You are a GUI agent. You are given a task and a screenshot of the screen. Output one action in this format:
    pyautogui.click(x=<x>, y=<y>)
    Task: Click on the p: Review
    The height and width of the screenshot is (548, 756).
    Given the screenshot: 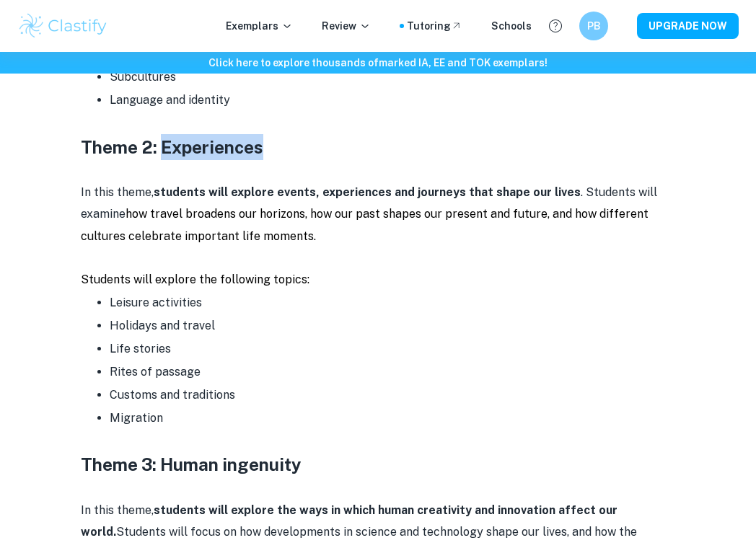 What is the action you would take?
    pyautogui.click(x=346, y=26)
    